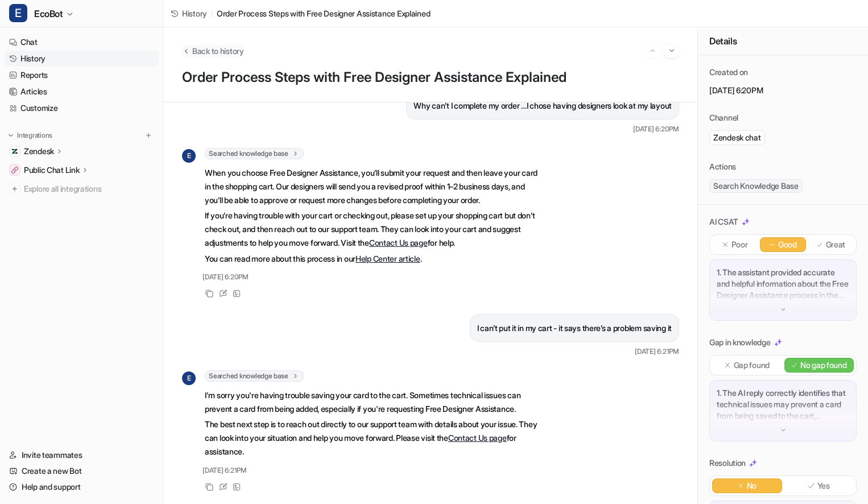 The image size is (868, 504). I want to click on button: Back to history, so click(213, 51).